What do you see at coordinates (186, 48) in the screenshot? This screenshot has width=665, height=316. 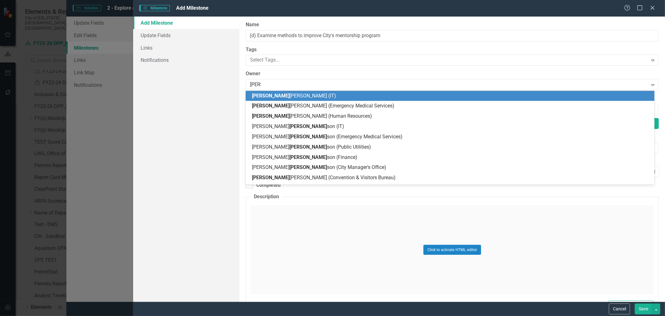 I see `a: Links` at bounding box center [186, 48].